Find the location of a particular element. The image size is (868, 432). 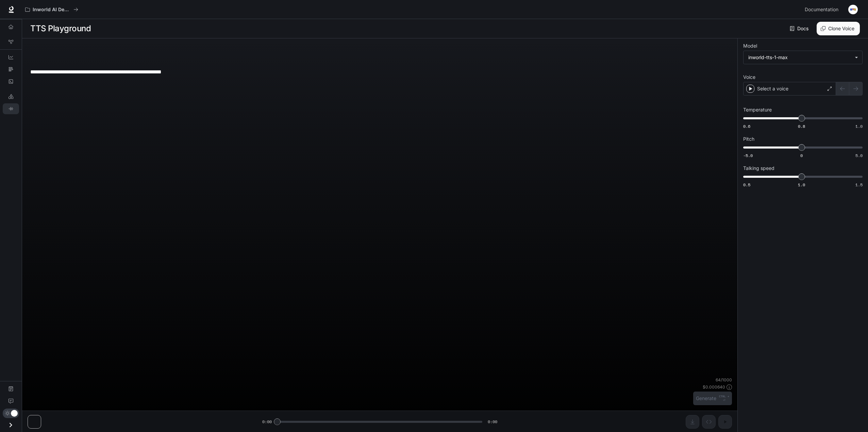

button: User avatar is located at coordinates (853, 9).